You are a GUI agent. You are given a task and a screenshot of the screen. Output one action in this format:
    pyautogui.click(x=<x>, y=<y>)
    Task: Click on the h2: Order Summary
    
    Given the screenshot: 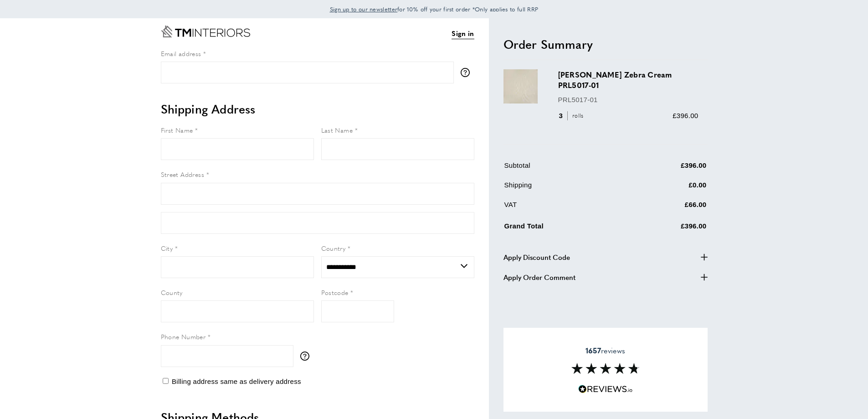 What is the action you would take?
    pyautogui.click(x=605, y=44)
    